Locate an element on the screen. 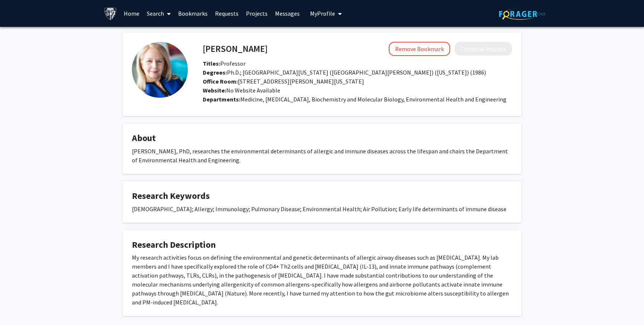 The image size is (644, 325). button: Remove Bookmark is located at coordinates (419, 49).